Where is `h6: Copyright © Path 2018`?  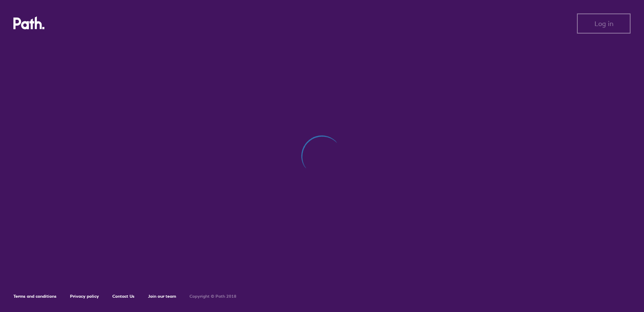
h6: Copyright © Path 2018 is located at coordinates (213, 296).